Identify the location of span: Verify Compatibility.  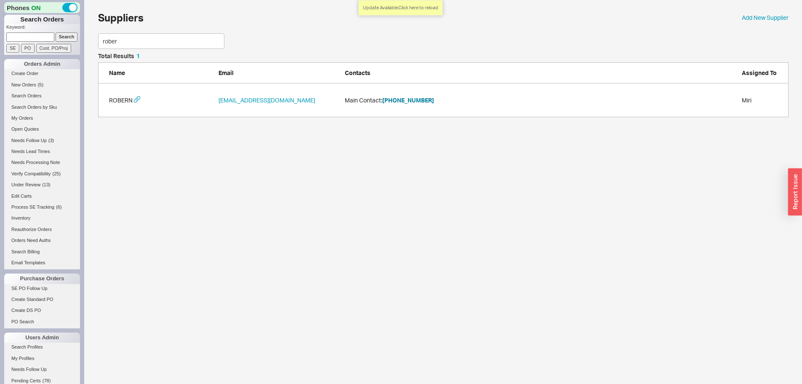
(31, 173).